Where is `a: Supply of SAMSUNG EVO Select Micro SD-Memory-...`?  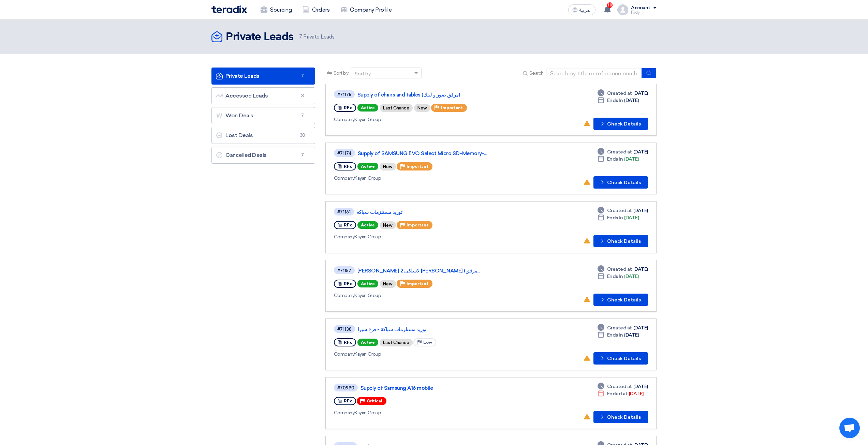
a: Supply of SAMSUNG EVO Select Micro SD-Memory-... is located at coordinates (443, 153).